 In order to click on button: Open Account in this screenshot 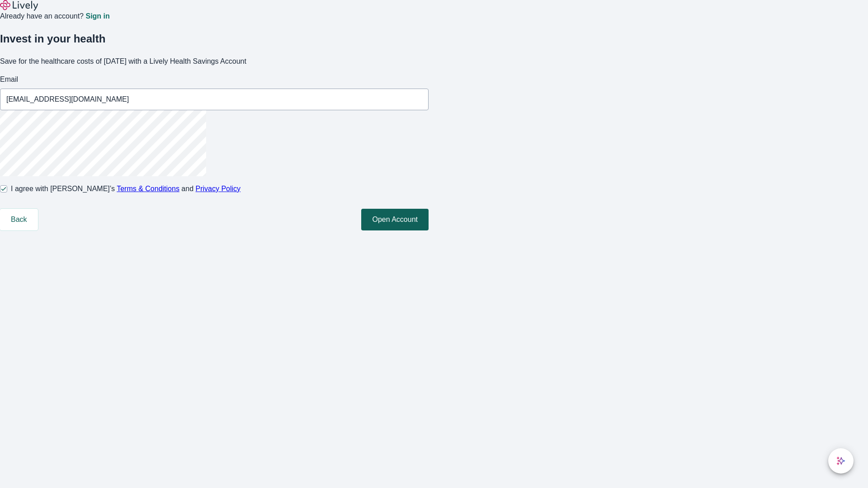, I will do `click(395, 220)`.